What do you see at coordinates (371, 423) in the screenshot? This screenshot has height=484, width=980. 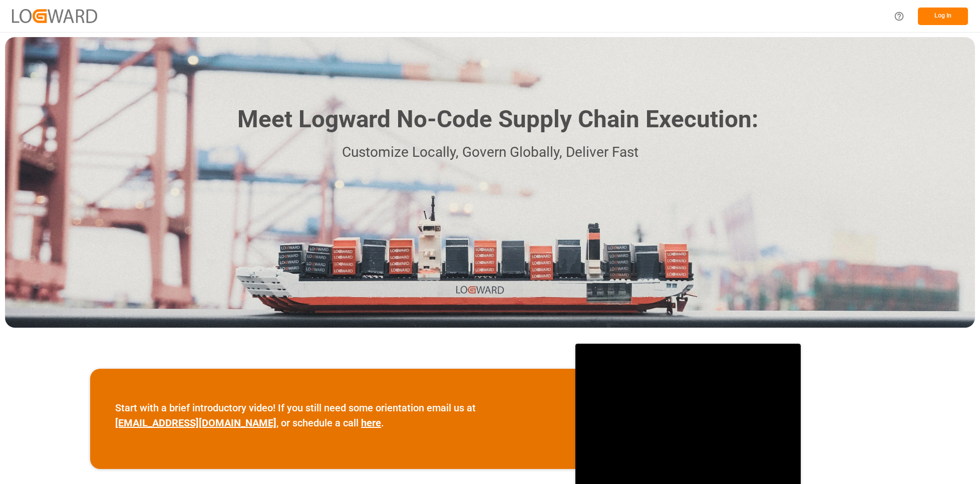 I see `a: here` at bounding box center [371, 423].